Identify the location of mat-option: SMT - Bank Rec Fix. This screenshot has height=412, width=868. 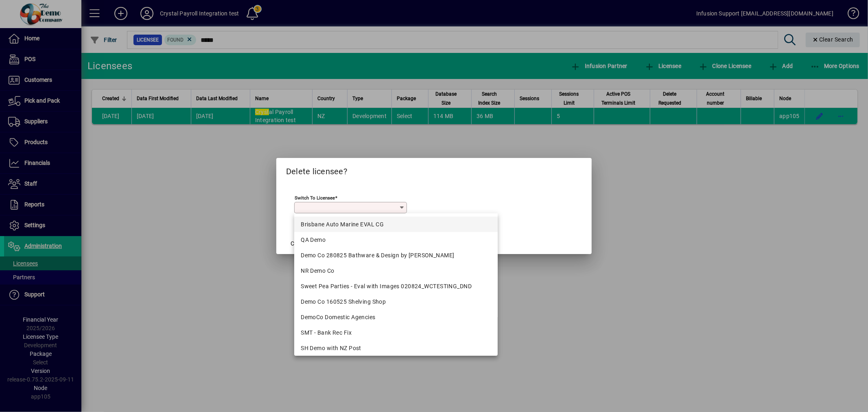
(396, 333).